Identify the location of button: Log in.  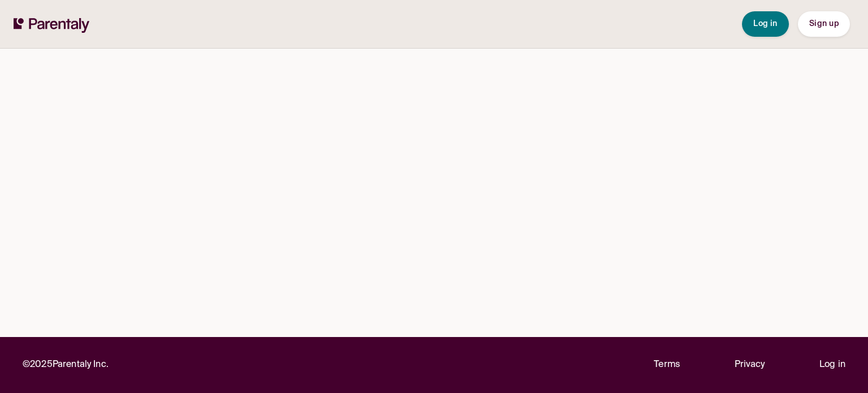
(765, 24).